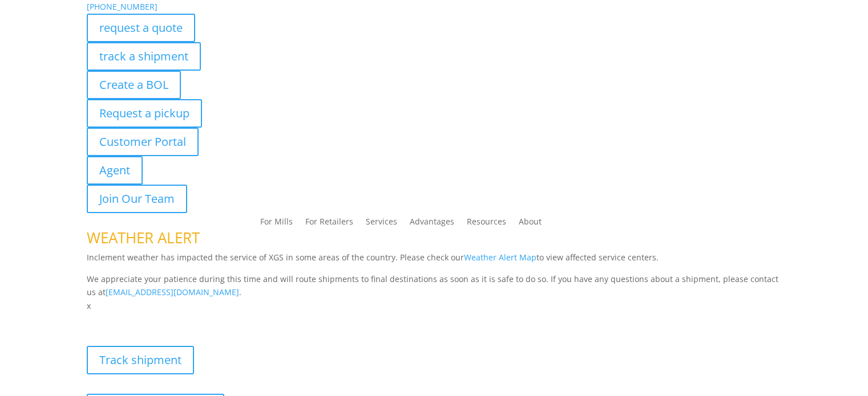 This screenshot has height=396, width=868. Describe the element at coordinates (144, 113) in the screenshot. I see `a: Request a pickup` at that location.